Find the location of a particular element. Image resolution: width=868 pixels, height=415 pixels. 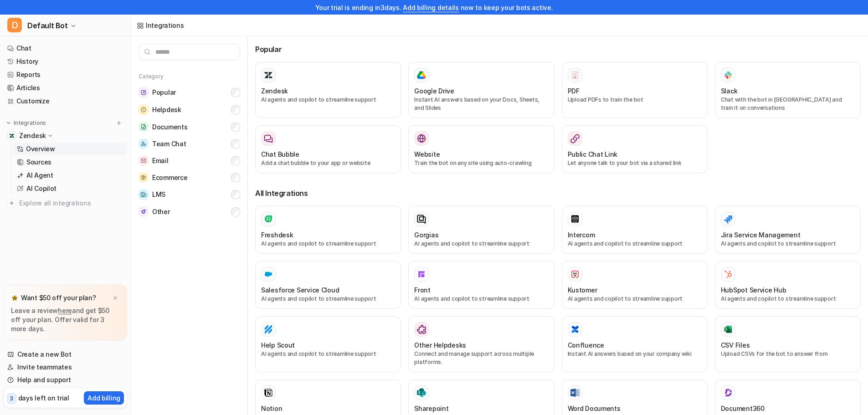

img: Ecommerce is located at coordinates (143, 177).